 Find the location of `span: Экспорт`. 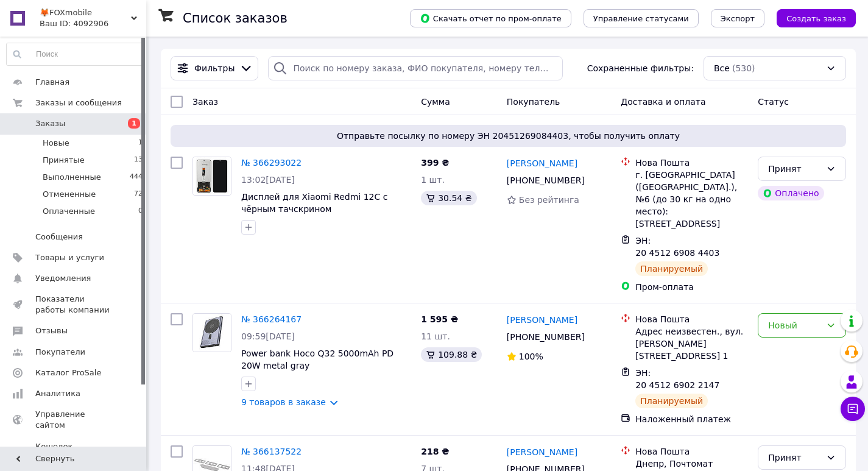

span: Экспорт is located at coordinates (738, 18).